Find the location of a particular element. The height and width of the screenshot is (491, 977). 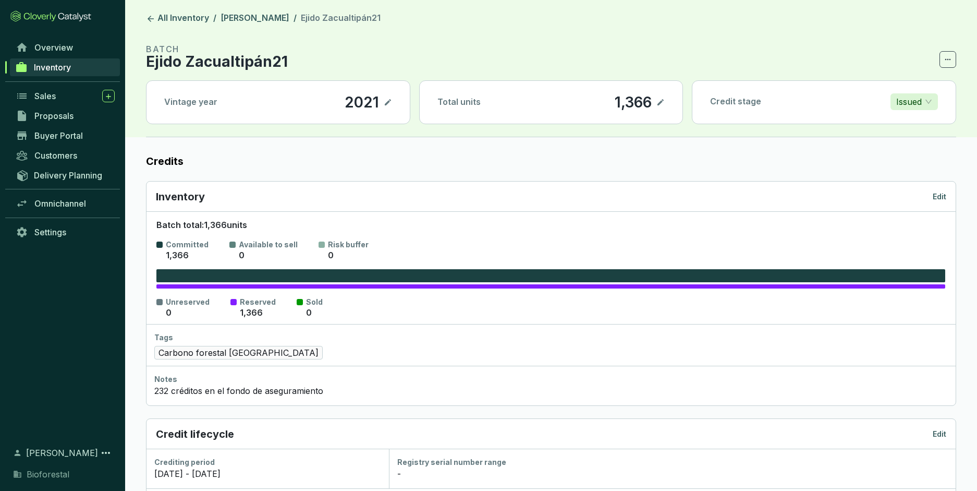

label: Credits is located at coordinates (551, 161).